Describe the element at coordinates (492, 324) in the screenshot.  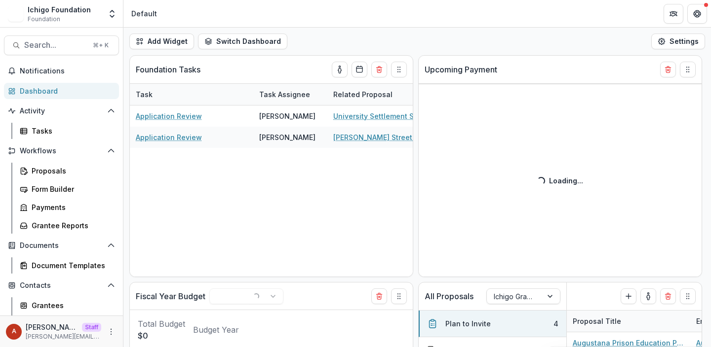
I see `button: Plan to Invite4` at that location.